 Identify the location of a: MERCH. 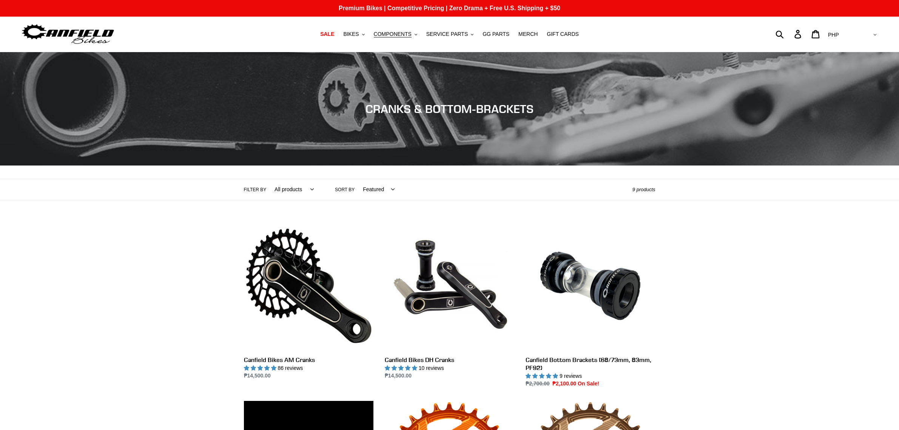
(528, 34).